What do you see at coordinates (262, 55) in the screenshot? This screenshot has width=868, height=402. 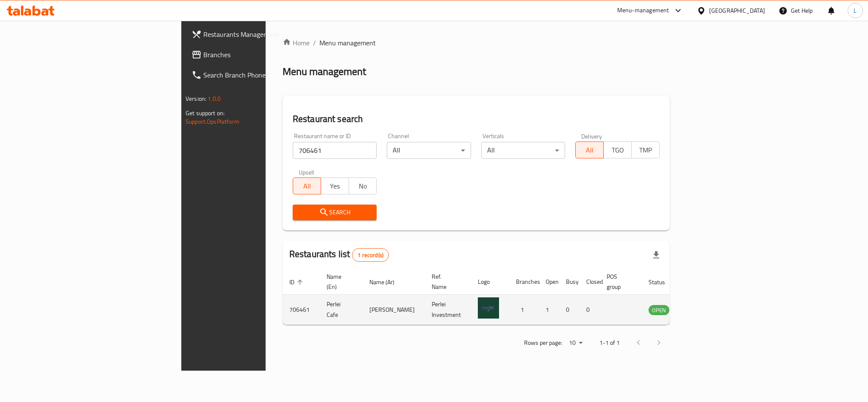 I see `span: Branches` at bounding box center [262, 55].